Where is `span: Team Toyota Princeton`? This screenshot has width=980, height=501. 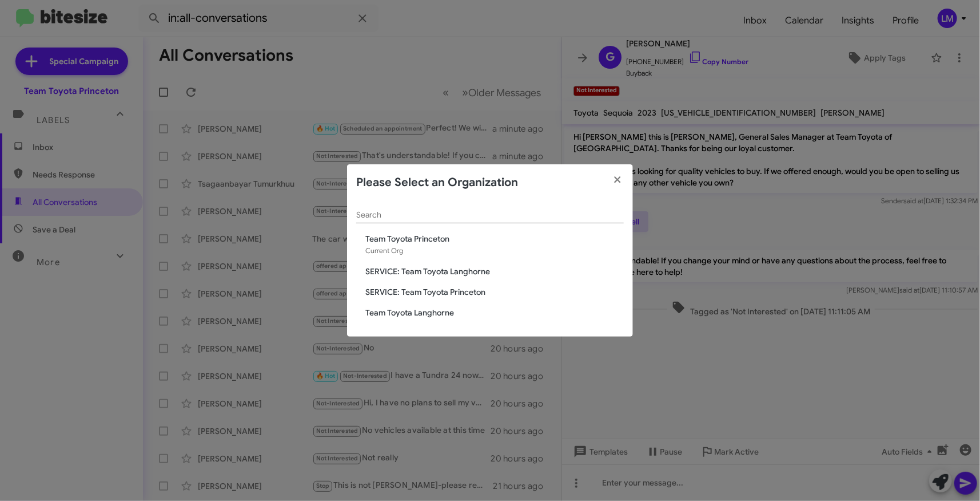 span: Team Toyota Princeton is located at coordinates (494, 239).